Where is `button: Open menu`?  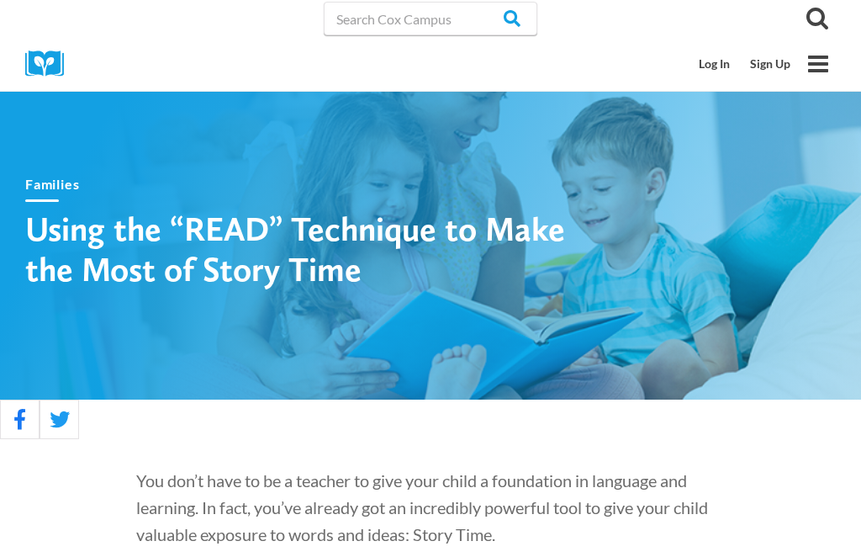
button: Open menu is located at coordinates (818, 64).